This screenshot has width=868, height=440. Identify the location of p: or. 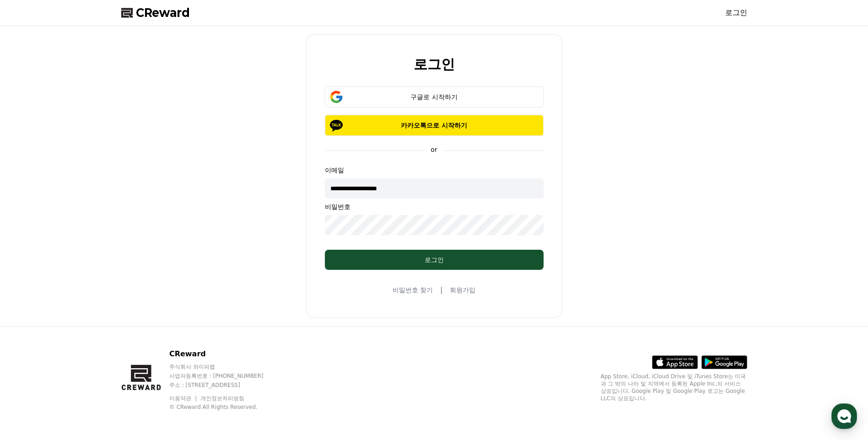
(434, 149).